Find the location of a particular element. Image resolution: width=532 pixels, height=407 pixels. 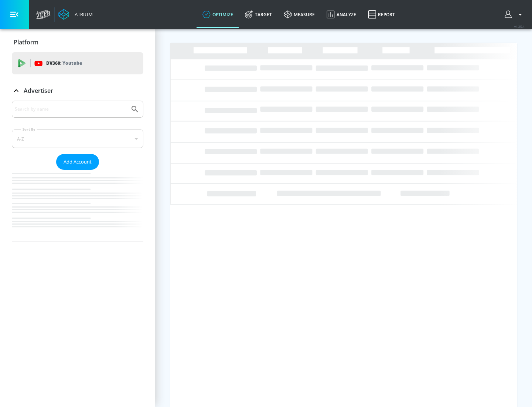

a: optimize is located at coordinates (218, 15).